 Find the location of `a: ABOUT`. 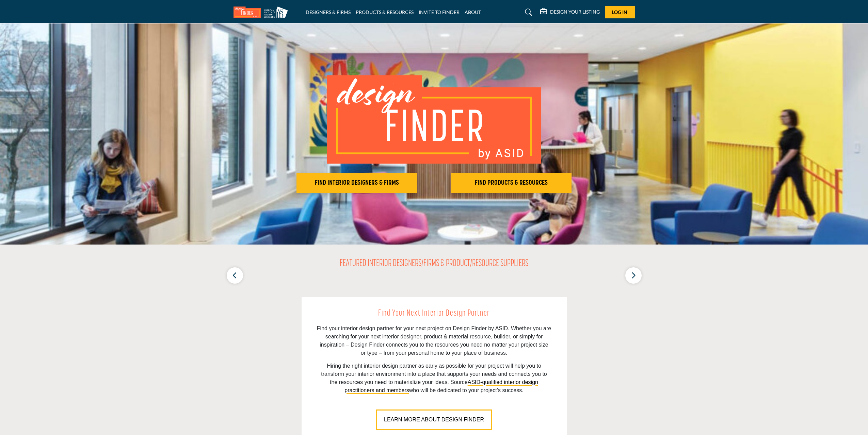

a: ABOUT is located at coordinates (473, 12).